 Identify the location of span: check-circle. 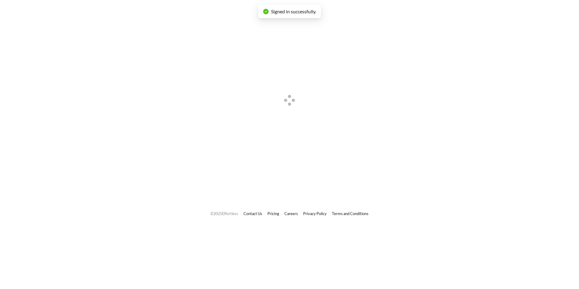
(266, 12).